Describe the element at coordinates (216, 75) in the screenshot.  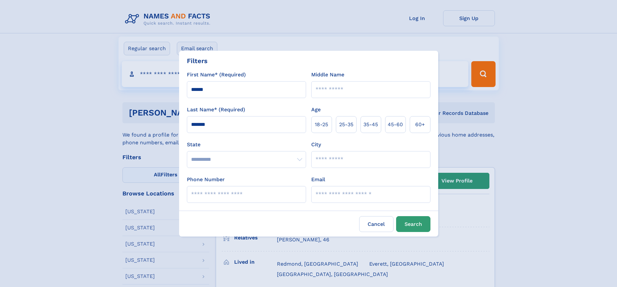
I see `label: First Name* (Required)` at that location.